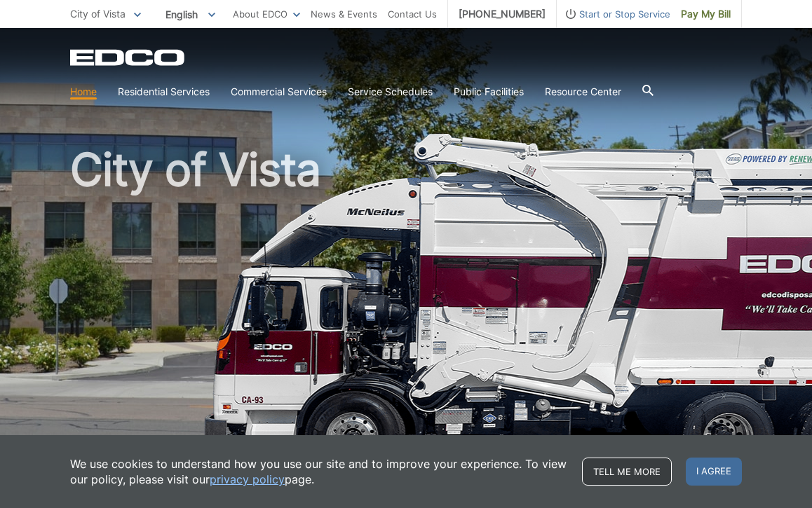 Image resolution: width=812 pixels, height=508 pixels. What do you see at coordinates (489, 92) in the screenshot?
I see `a: Public Facilities` at bounding box center [489, 92].